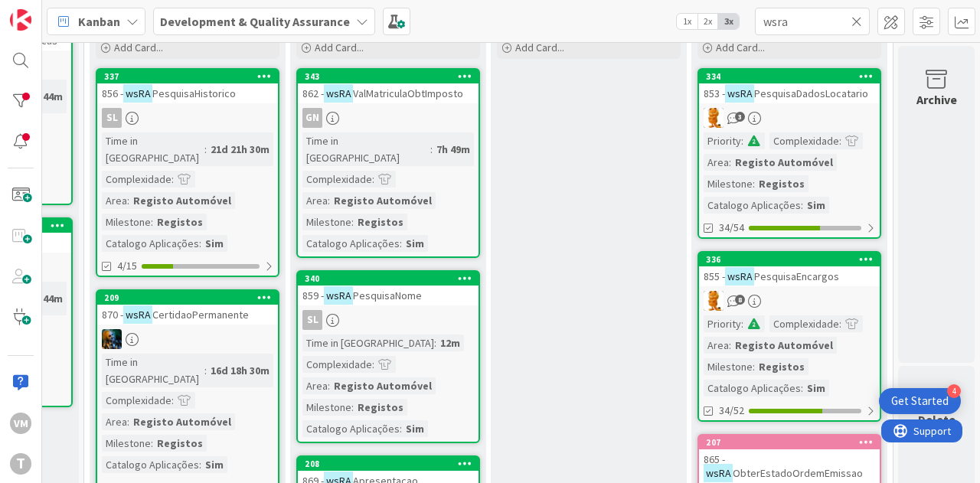  What do you see at coordinates (789, 459) in the screenshot?
I see `div: 207865 -wsRAObterEstadoOrdemEmissao` at bounding box center [789, 459].